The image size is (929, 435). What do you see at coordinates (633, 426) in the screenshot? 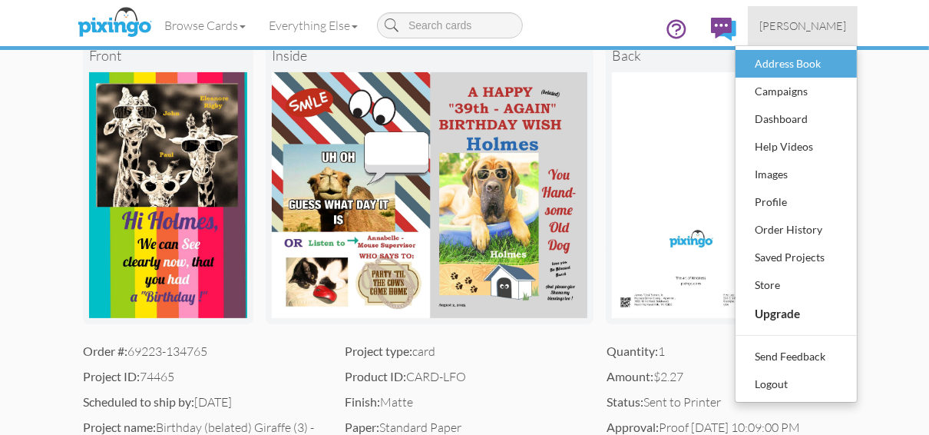
I see `strong: Approval:` at bounding box center [633, 426].